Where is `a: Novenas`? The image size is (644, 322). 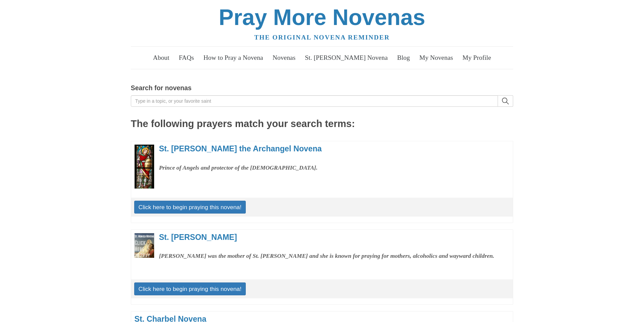 a: Novenas is located at coordinates (284, 57).